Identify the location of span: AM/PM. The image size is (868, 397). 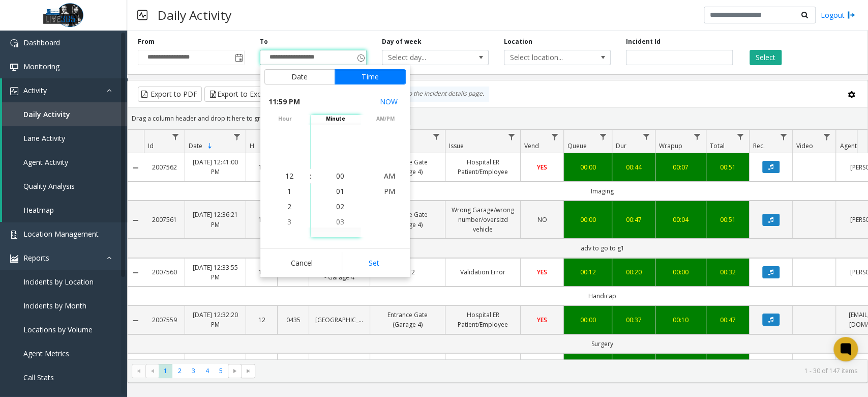
(385, 119).